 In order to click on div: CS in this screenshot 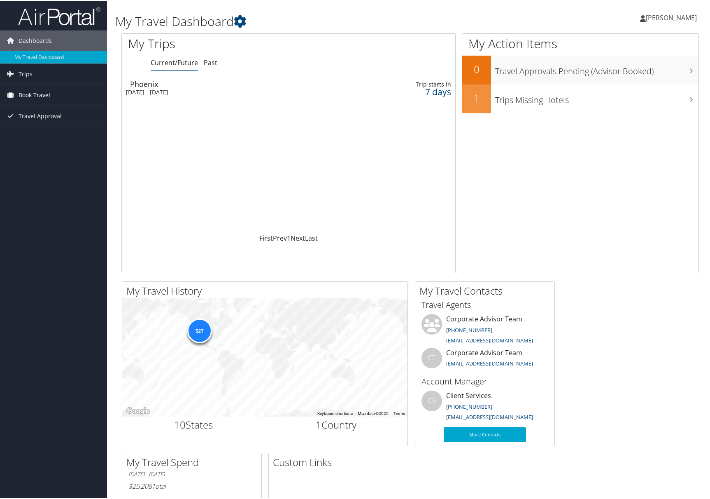, I will do `click(432, 399)`.